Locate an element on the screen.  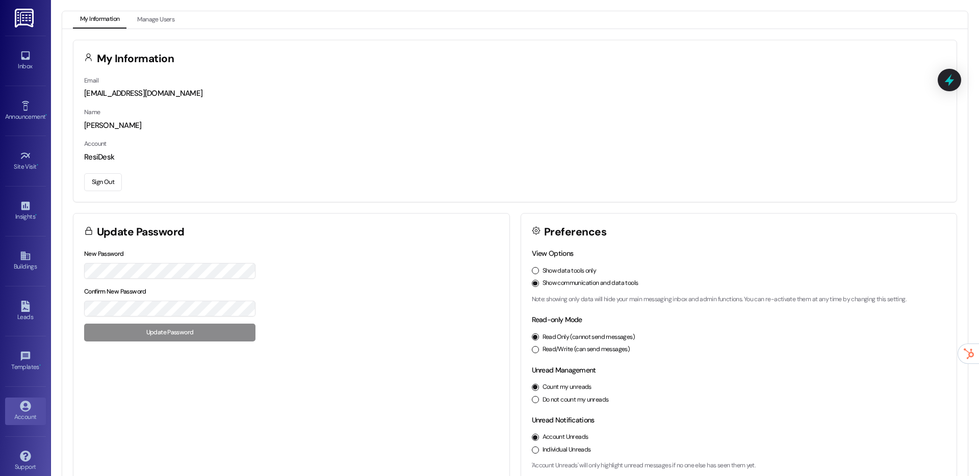
label: Confirm New Password is located at coordinates (115, 292).